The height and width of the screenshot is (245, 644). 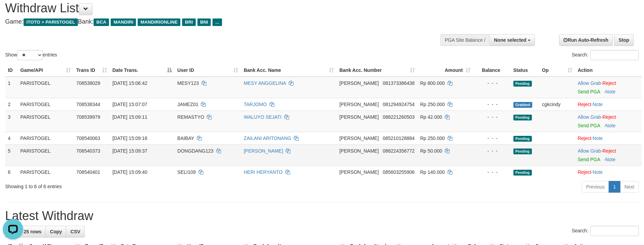 I want to click on span: CSV, so click(x=75, y=231).